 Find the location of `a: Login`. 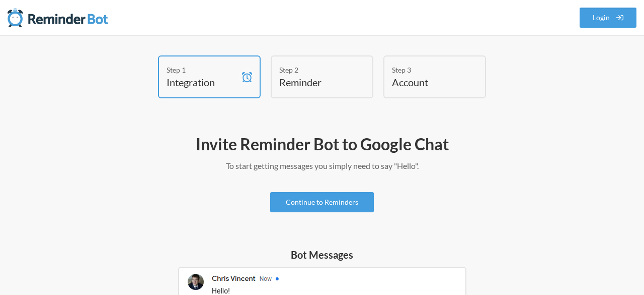

a: Login is located at coordinates (608, 18).